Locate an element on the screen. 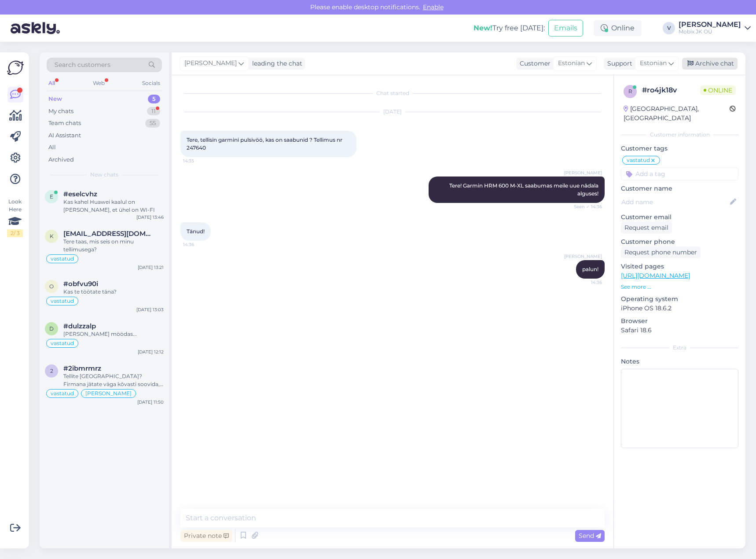 This screenshot has height=559, width=756. div: Private note is located at coordinates (207, 536).